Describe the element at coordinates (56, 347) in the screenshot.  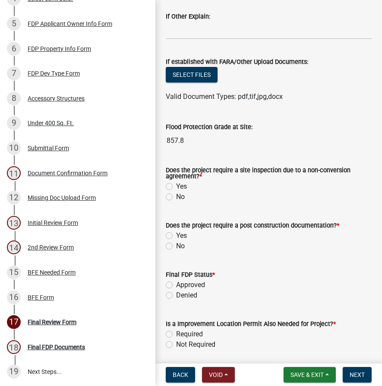
I see `div: Final FDP Documents` at that location.